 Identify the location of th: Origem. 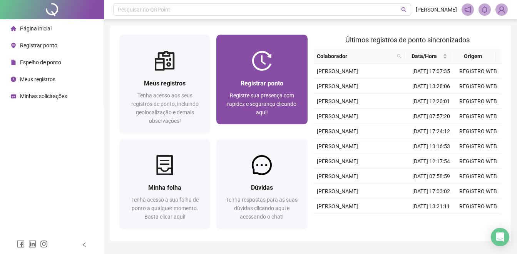
(473, 56).